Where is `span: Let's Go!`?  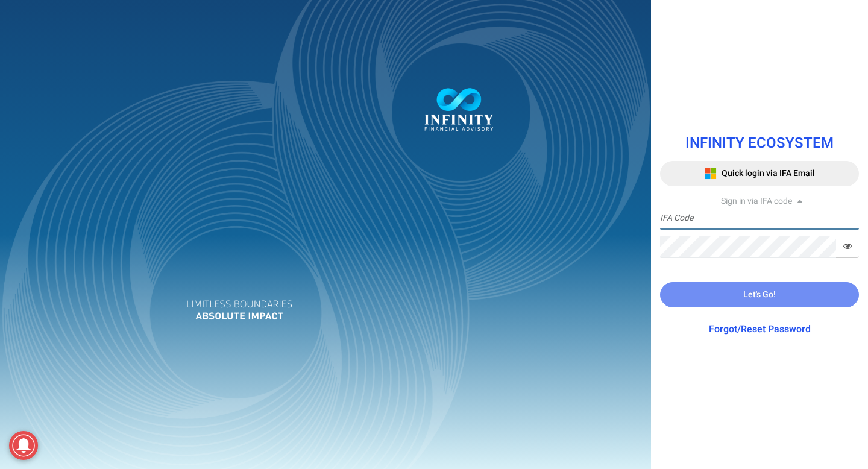 span: Let's Go! is located at coordinates (760, 294).